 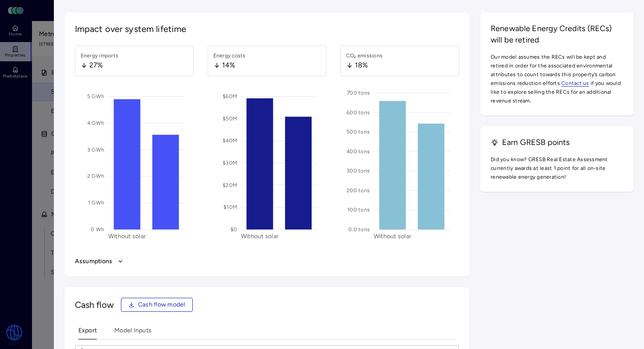 What do you see at coordinates (95, 150) in the screenshot?
I see `text: 3 GWh` at bounding box center [95, 150].